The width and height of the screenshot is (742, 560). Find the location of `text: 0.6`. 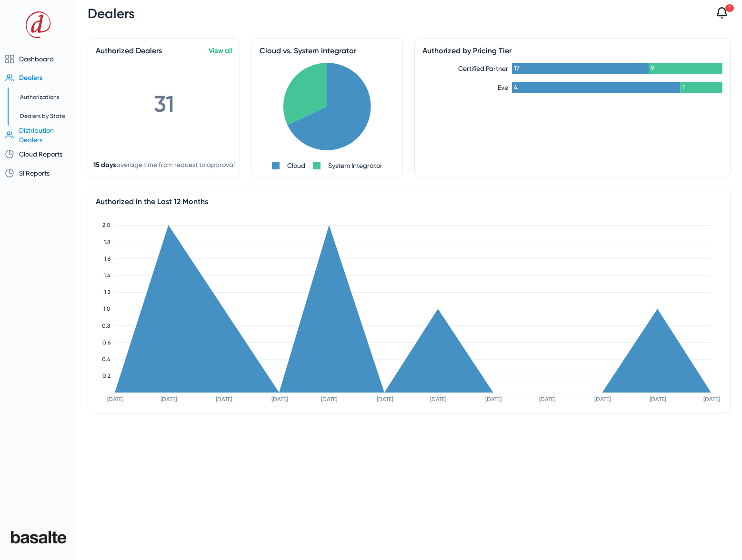

text: 0.6 is located at coordinates (106, 342).